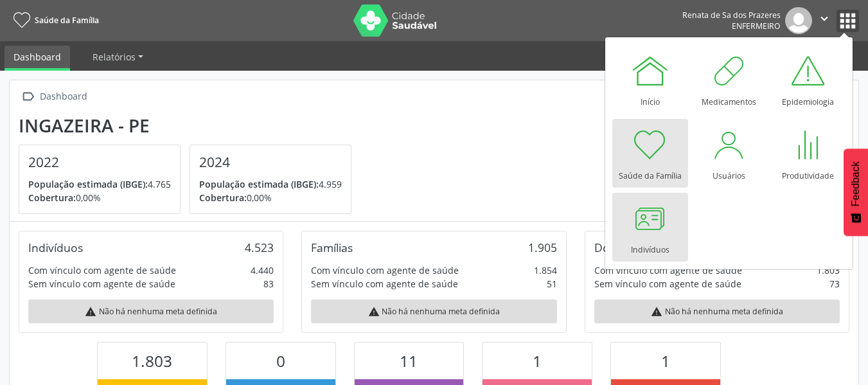 This screenshot has width=868, height=385. Describe the element at coordinates (67, 20) in the screenshot. I see `span: Saúde da Família` at that location.